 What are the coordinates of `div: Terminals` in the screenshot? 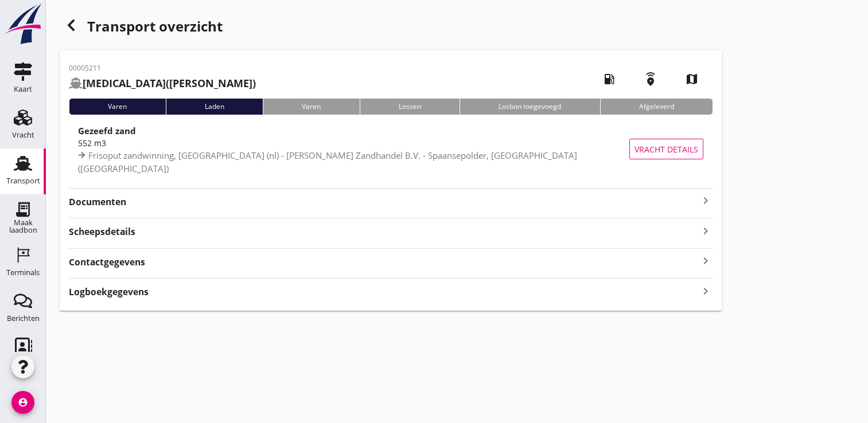 It's located at (23, 272).